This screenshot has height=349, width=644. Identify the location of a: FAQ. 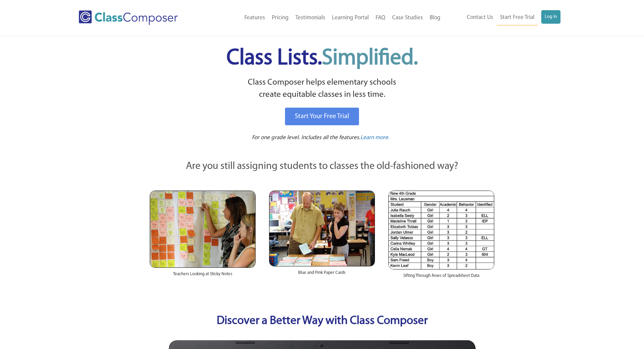
(381, 18).